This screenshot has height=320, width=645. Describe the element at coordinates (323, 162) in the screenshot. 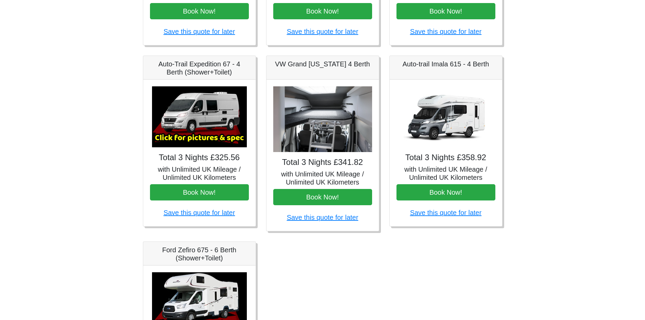

I see `h4: Total 3 Nights £341.82` at that location.